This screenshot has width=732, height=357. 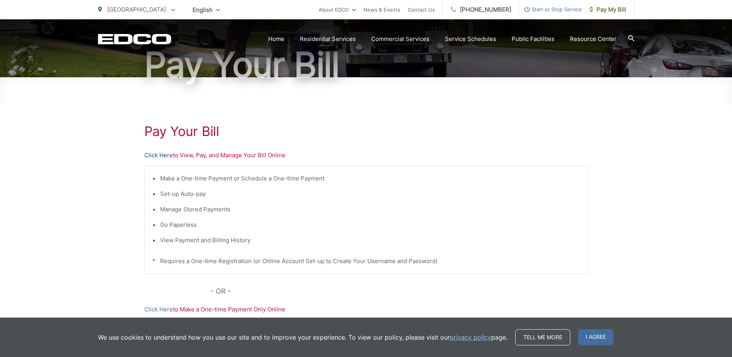 What do you see at coordinates (370, 209) in the screenshot?
I see `li: Manage Stored Payments` at bounding box center [370, 209].